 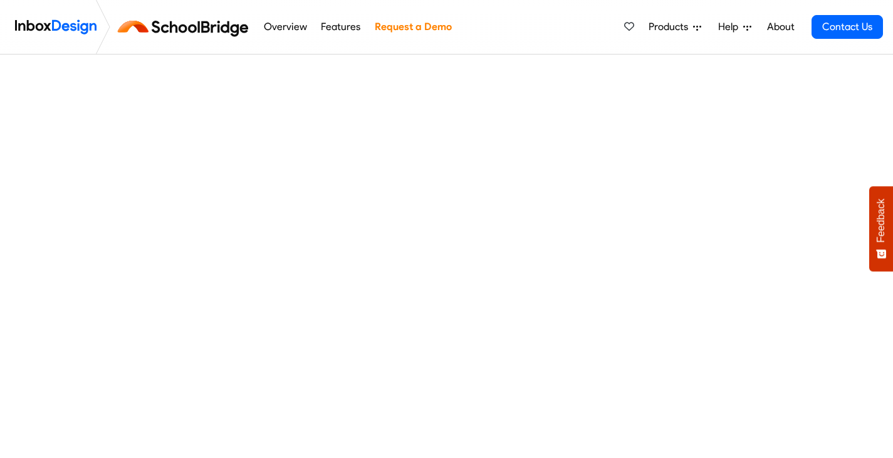 What do you see at coordinates (670, 27) in the screenshot?
I see `span: Products` at bounding box center [670, 27].